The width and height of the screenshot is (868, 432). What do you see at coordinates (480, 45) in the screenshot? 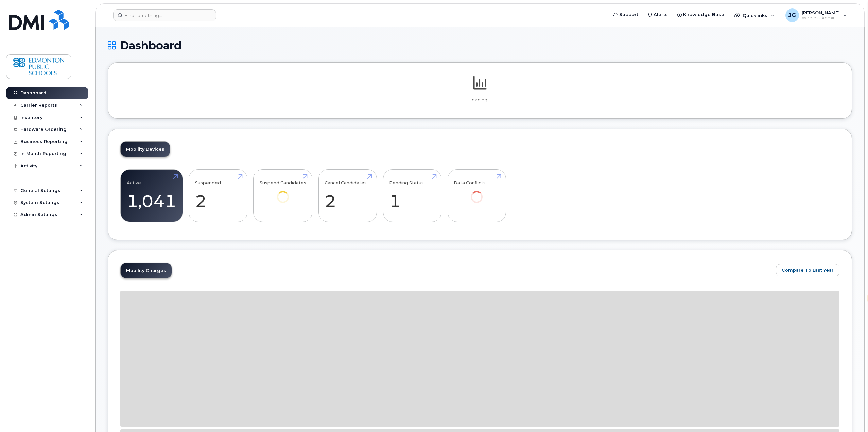
I see `h1: Dashboard` at bounding box center [480, 45].